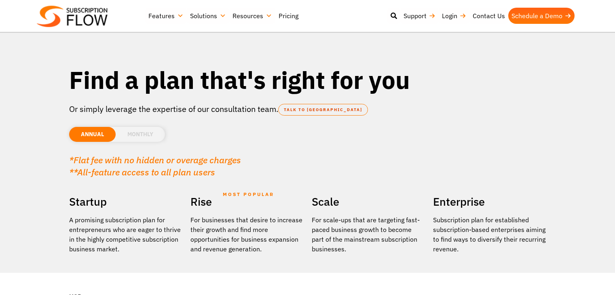 This screenshot has height=295, width=615. What do you see at coordinates (419, 16) in the screenshot?
I see `a: Support` at bounding box center [419, 16].